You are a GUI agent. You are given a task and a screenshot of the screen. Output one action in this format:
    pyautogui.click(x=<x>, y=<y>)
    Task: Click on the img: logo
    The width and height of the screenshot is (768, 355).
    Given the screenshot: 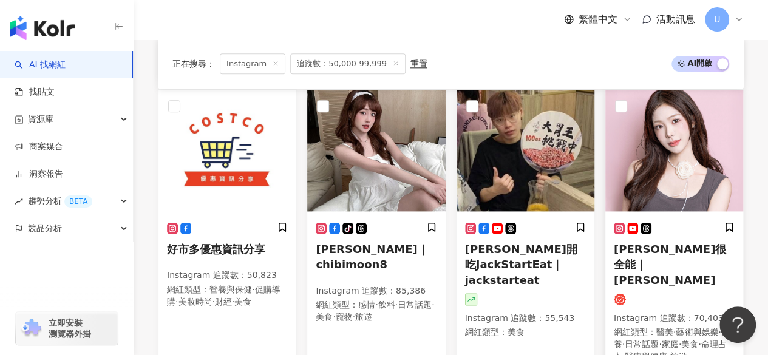 What is the action you would take?
    pyautogui.click(x=42, y=28)
    